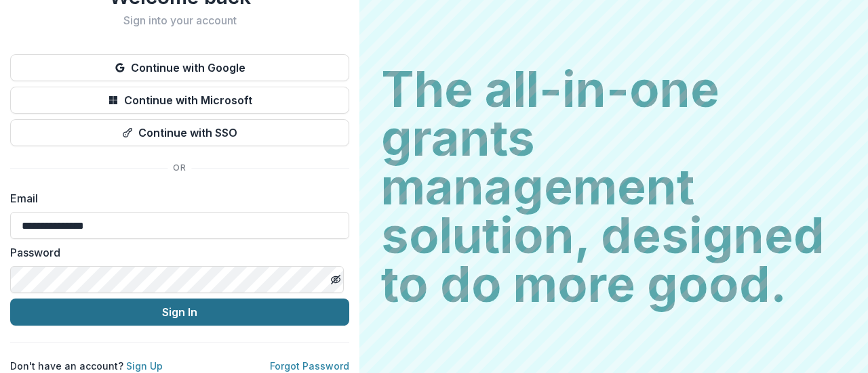 This screenshot has width=868, height=373. Describe the element at coordinates (179, 68) in the screenshot. I see `button: Continue with Google` at that location.